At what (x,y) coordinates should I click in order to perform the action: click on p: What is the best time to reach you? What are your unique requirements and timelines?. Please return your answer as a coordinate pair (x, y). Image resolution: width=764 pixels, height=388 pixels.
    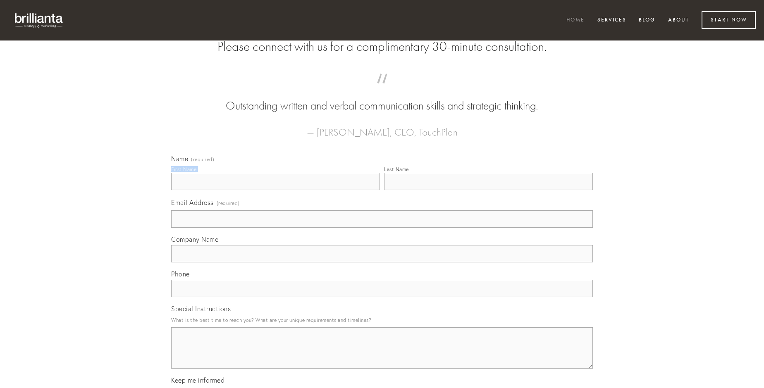
    Looking at the image, I should click on (382, 320).